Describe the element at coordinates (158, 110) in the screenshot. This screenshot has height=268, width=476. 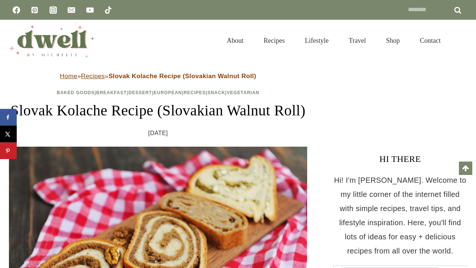
I see `h1: Slovak Kolache Recipe (Slovakian Walnut Roll)` at that location.